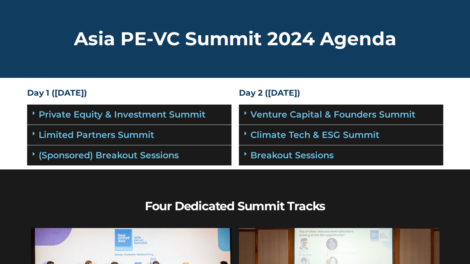 The image size is (470, 264). What do you see at coordinates (108, 155) in the screenshot?
I see `a: (Sponsored) Breakout Sessions` at bounding box center [108, 155].